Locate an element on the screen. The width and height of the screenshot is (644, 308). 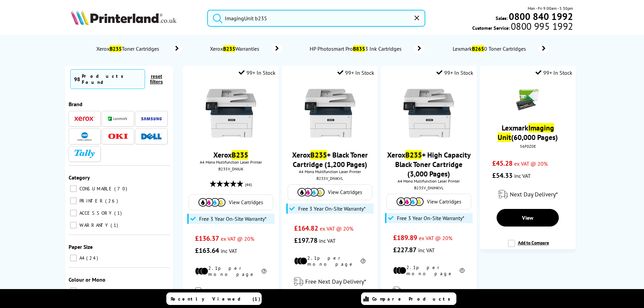
a: XeroxB235+ Black Toner Cartridge (1,200 Pages) is located at coordinates (330, 160).